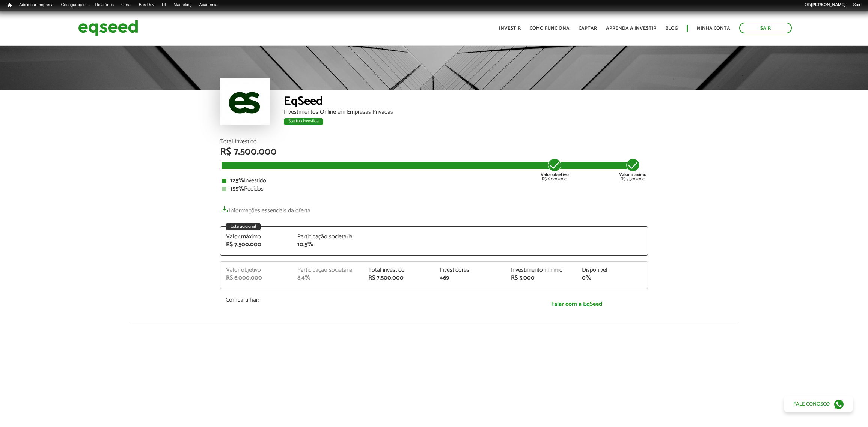 This screenshot has height=427, width=868. Describe the element at coordinates (256, 236) in the screenshot. I see `div: Valor máximo` at that location.